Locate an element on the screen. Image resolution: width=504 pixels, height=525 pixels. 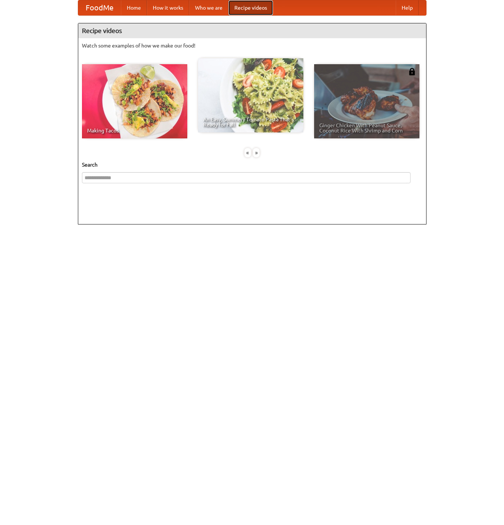
span: An Easy, Summery Tomato Pasta That's Ready for Fall is located at coordinates (251, 122).